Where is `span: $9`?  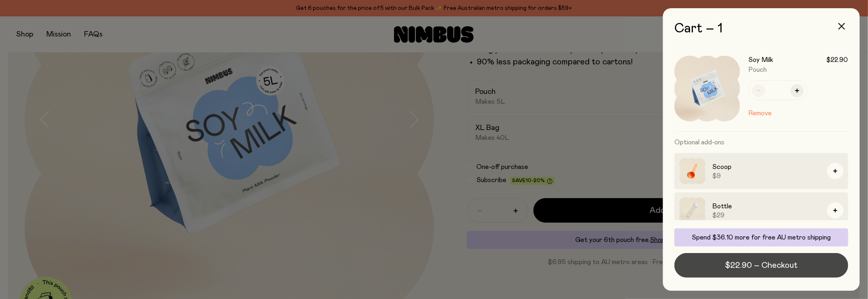 span: $9 is located at coordinates (767, 176).